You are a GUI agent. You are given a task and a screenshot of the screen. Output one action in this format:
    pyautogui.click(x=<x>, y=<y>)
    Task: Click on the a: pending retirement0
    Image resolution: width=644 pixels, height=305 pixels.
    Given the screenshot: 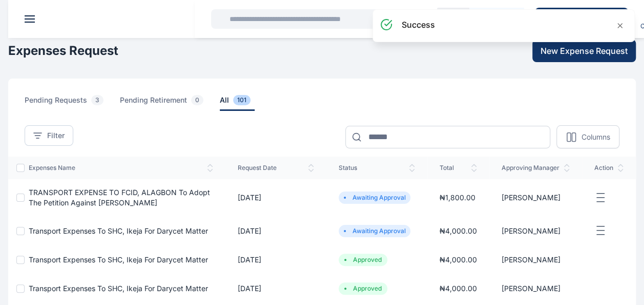 What is the action you would take?
    pyautogui.click(x=170, y=102)
    